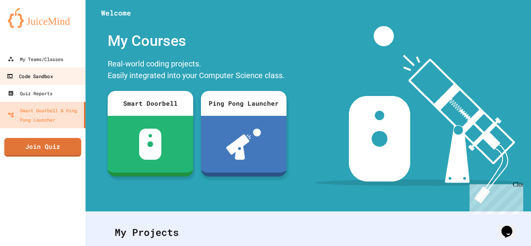  Describe the element at coordinates (150, 144) in the screenshot. I see `img: sdb-white.svg` at that location.